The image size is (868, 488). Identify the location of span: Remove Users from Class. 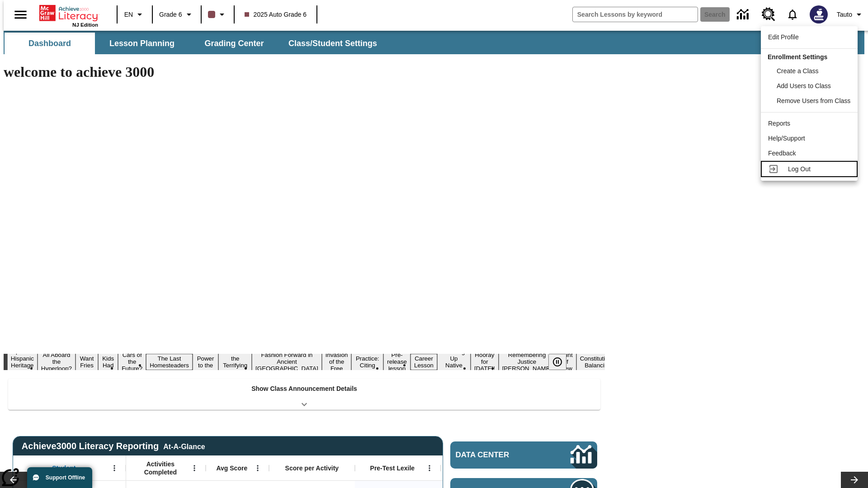
(813, 101).